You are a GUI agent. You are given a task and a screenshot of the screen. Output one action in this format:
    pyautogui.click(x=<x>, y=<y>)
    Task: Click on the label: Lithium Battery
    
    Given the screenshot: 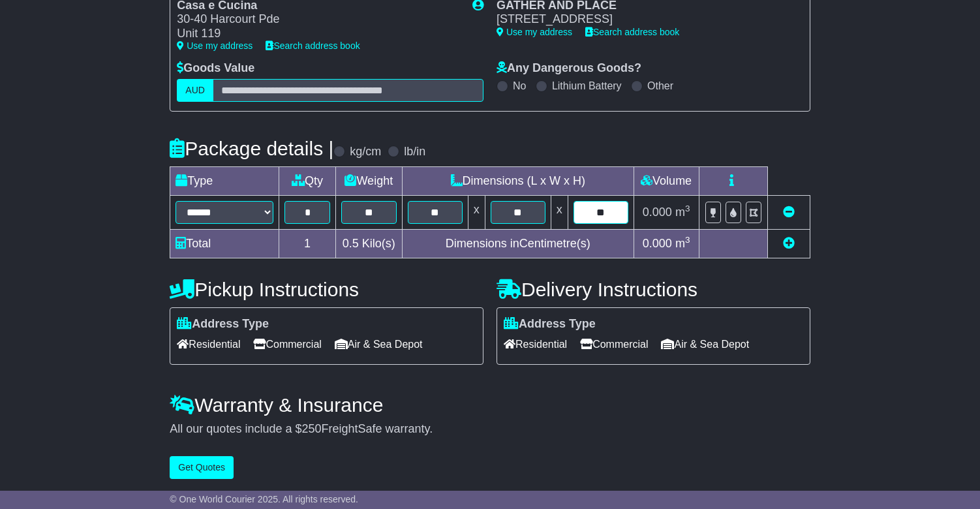 What is the action you would take?
    pyautogui.click(x=586, y=86)
    